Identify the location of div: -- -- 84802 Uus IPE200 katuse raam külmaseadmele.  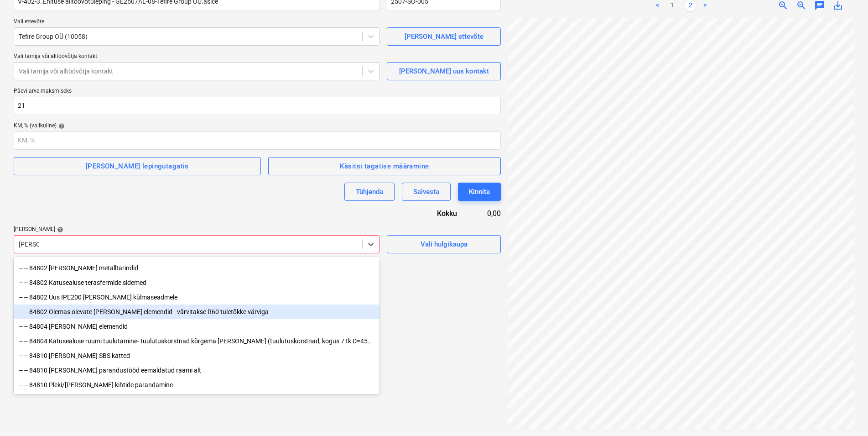
(197, 297).